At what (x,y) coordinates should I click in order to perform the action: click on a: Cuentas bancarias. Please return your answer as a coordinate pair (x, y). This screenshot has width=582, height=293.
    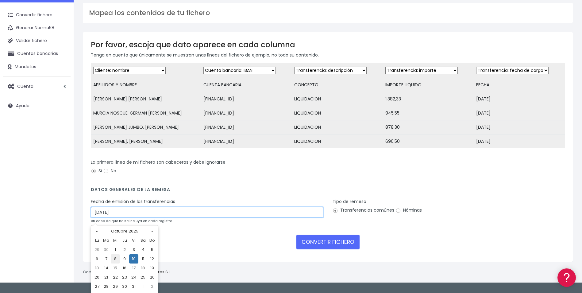
    Looking at the image, I should click on (37, 54).